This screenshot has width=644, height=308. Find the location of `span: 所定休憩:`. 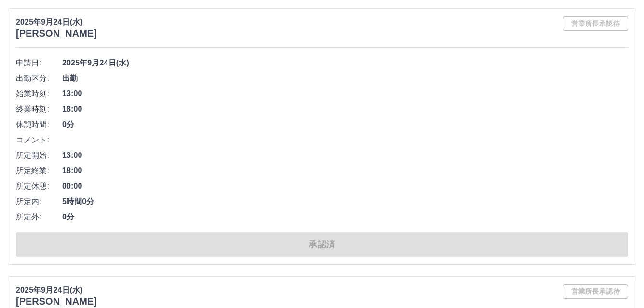

span: 所定休憩: is located at coordinates (39, 186).